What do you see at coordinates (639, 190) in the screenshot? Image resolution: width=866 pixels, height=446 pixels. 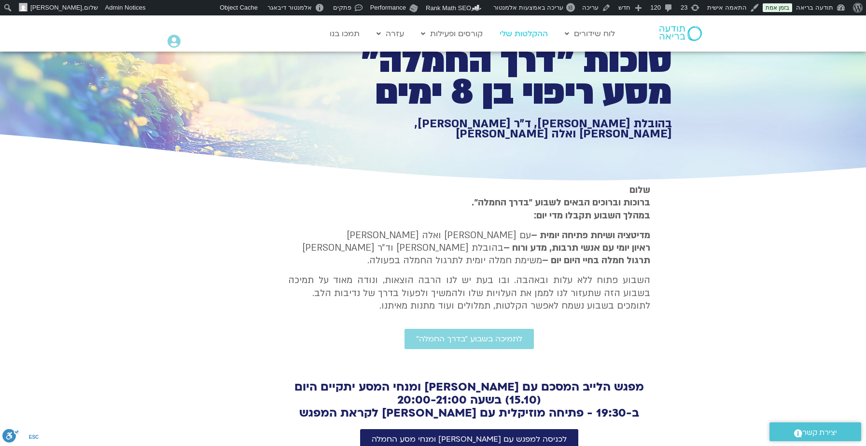 I see `strong: שלום` at bounding box center [639, 190].